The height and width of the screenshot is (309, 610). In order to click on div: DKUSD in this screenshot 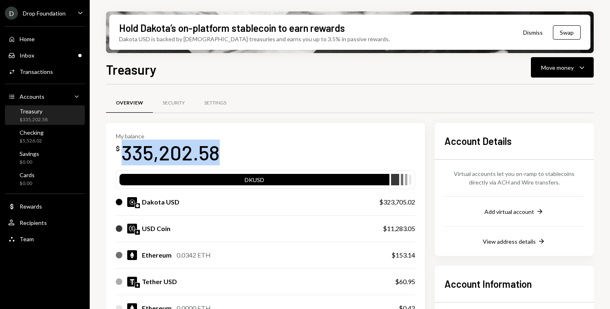, I will do `click(254, 181)`.